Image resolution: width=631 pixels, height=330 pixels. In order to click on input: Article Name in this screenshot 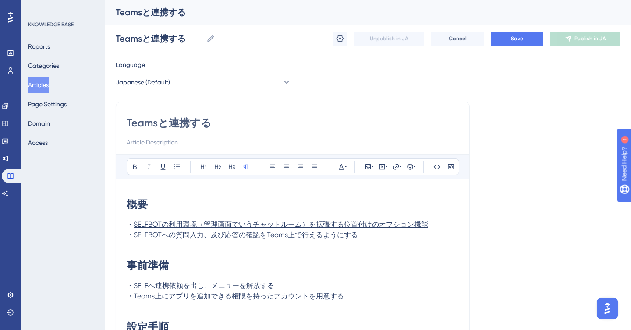, I will do `click(159, 39)`.